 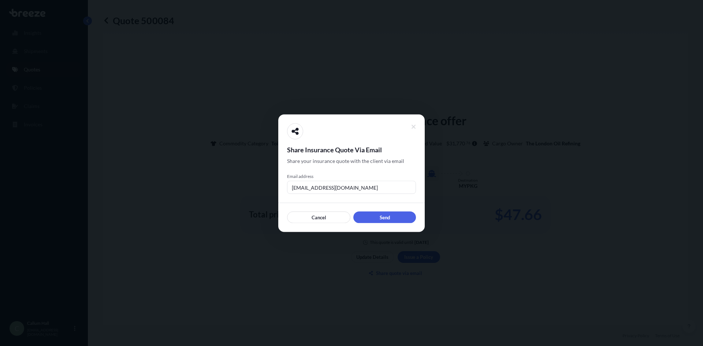 I want to click on span: Share your insurance quote with the client via email, so click(x=346, y=161).